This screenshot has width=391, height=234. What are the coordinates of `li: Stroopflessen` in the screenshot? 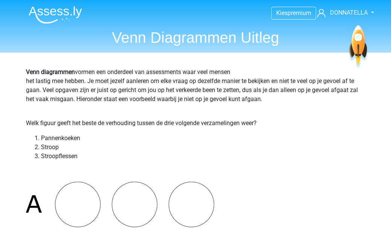 It's located at (203, 156).